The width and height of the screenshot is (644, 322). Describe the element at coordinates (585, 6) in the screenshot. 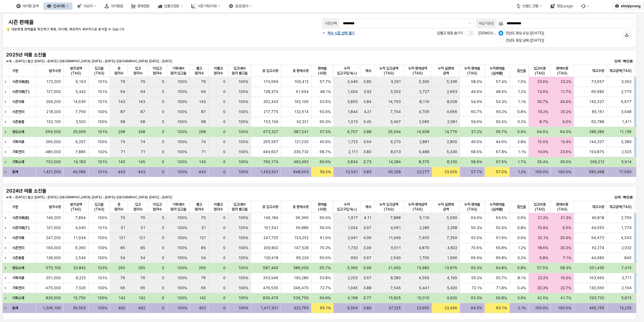

I see `div: 버그 제보 및 기능 개선 요청` at that location.